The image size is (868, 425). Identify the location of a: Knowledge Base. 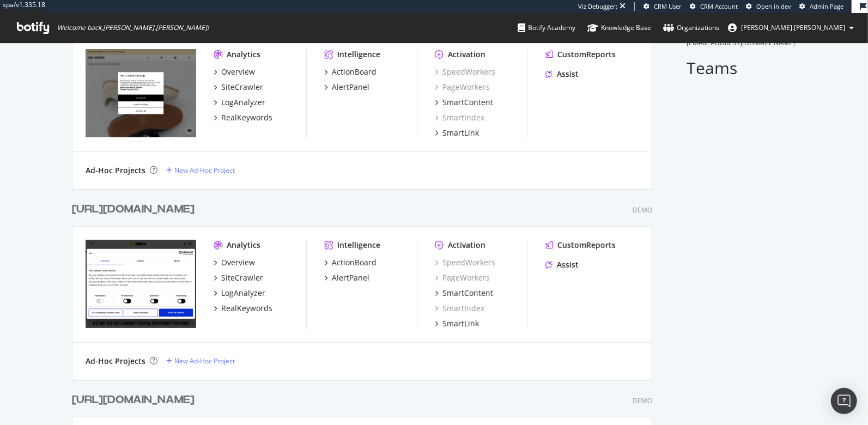
(619, 28).